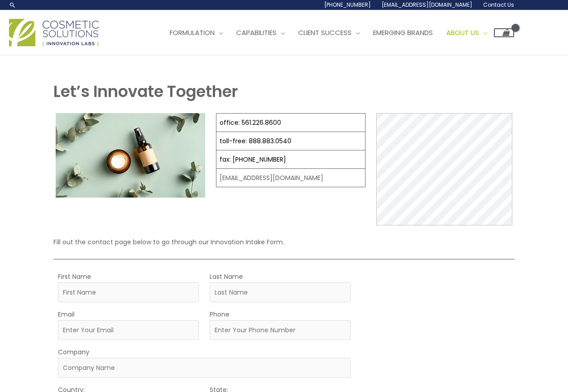 This screenshot has width=568, height=392. I want to click on a: Search icon link, so click(13, 5).